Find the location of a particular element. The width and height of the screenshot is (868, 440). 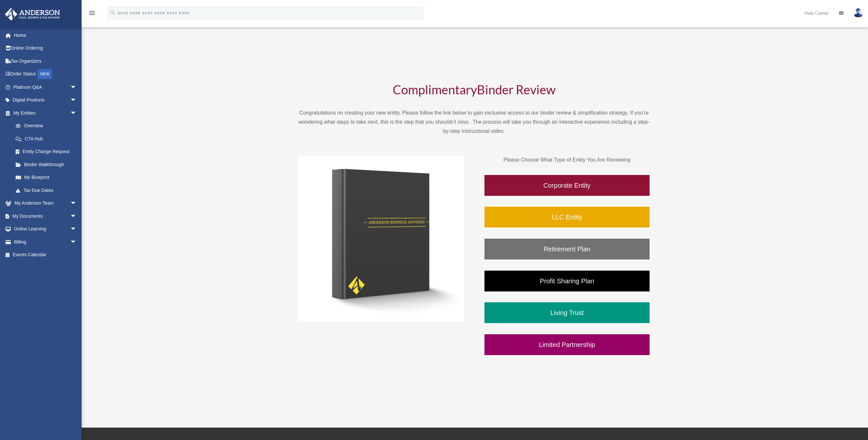

a: Retirement Plan is located at coordinates (567, 249).